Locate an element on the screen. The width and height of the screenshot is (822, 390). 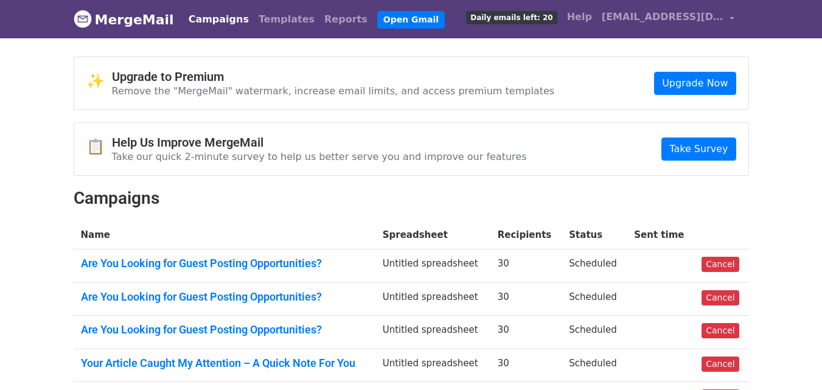
th: Sent time is located at coordinates (660, 235).